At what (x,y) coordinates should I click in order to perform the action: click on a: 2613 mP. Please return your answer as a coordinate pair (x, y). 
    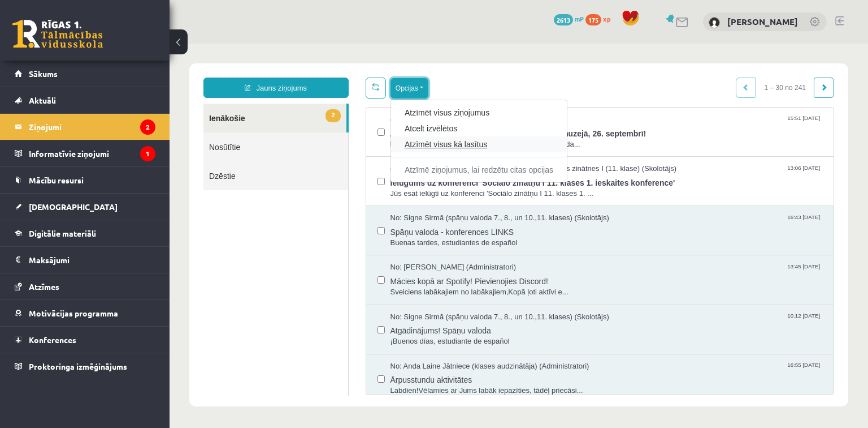
    Looking at the image, I should click on (569, 19).